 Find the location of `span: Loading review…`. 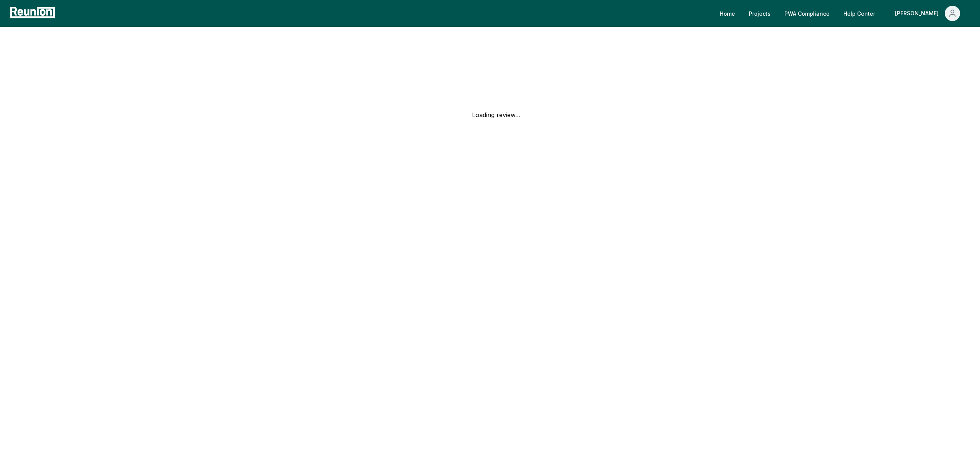

span: Loading review… is located at coordinates (496, 114).